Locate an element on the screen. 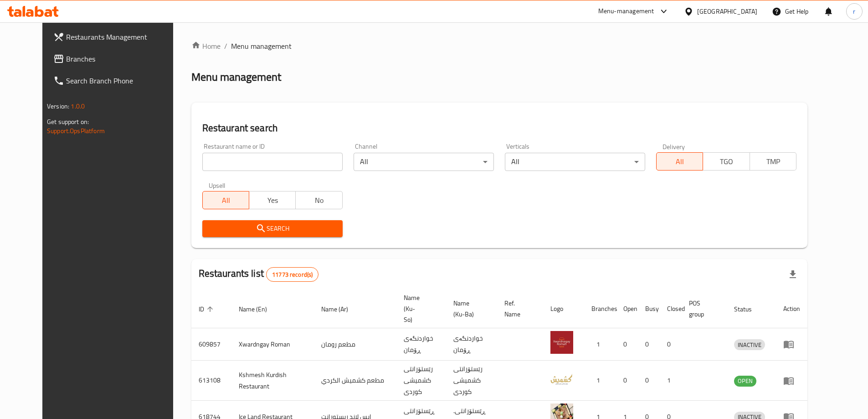 Image resolution: width=868 pixels, height=419 pixels. label: Upsell is located at coordinates (217, 185).